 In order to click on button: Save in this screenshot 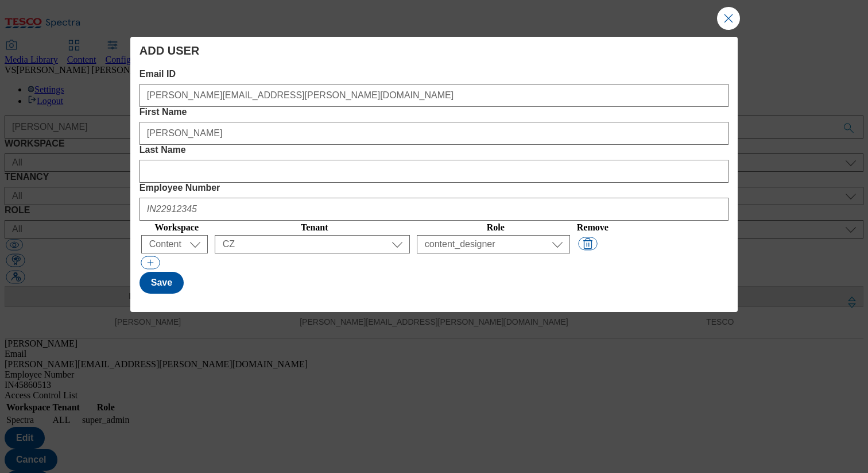, I will do `click(162, 282)`.